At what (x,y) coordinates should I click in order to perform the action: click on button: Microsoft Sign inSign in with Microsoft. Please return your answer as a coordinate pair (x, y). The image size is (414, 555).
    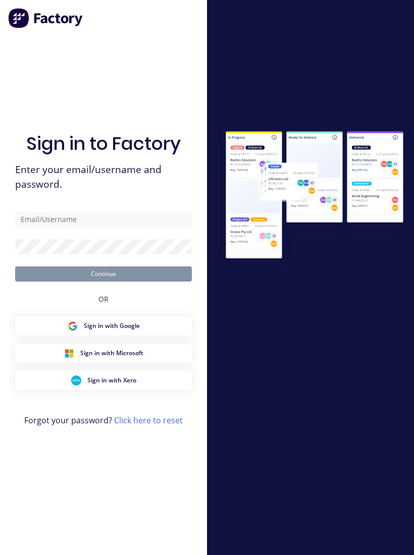
    Looking at the image, I should click on (103, 353).